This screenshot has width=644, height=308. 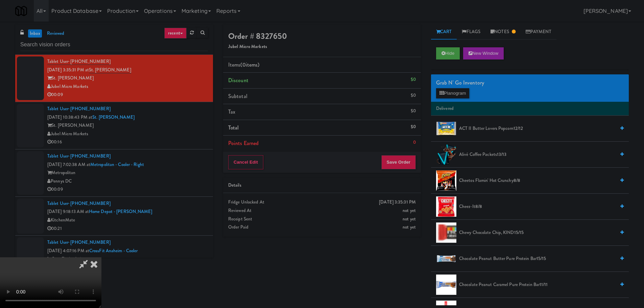 I want to click on a: recent, so click(x=175, y=33).